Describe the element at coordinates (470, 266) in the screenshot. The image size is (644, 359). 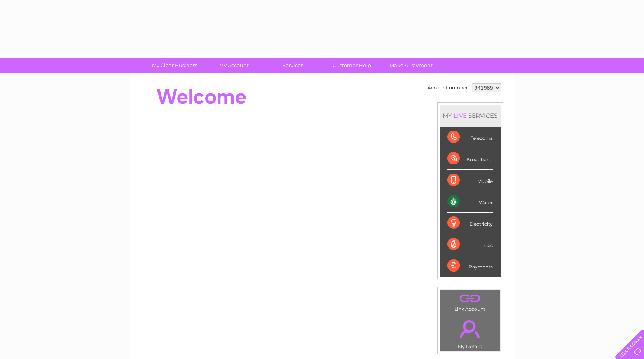
I see `div: Payments` at that location.